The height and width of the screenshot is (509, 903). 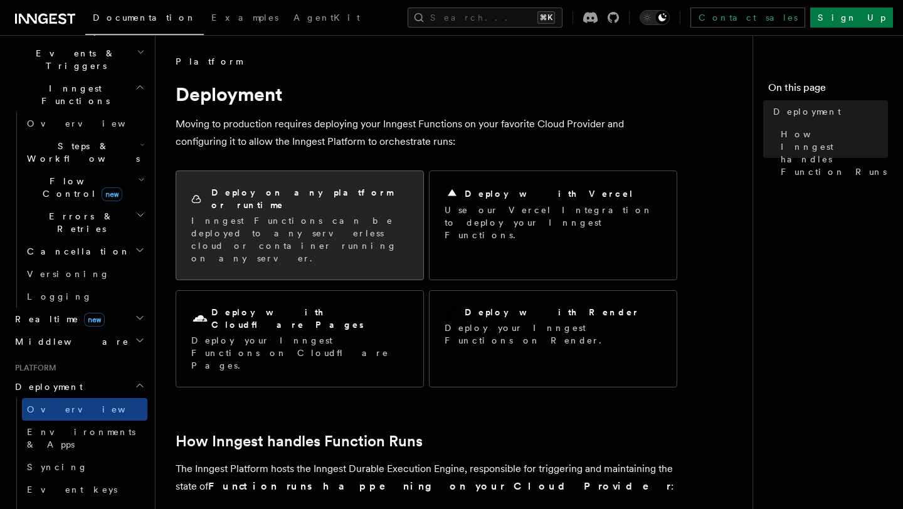 I want to click on a: Environments & Apps, so click(x=85, y=438).